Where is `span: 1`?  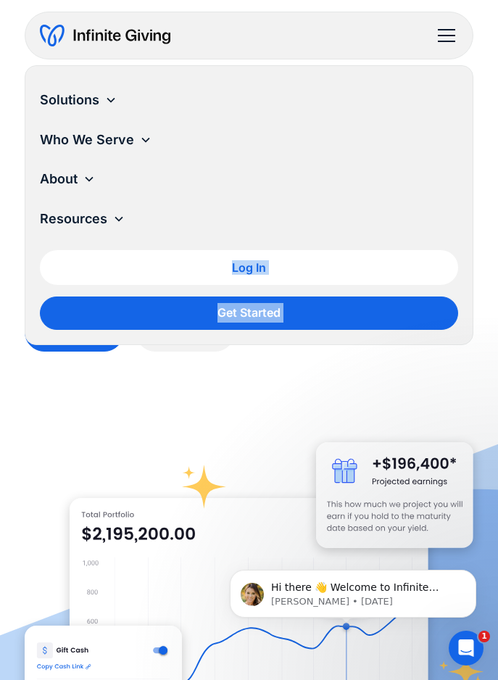
span: 1 is located at coordinates (484, 636).